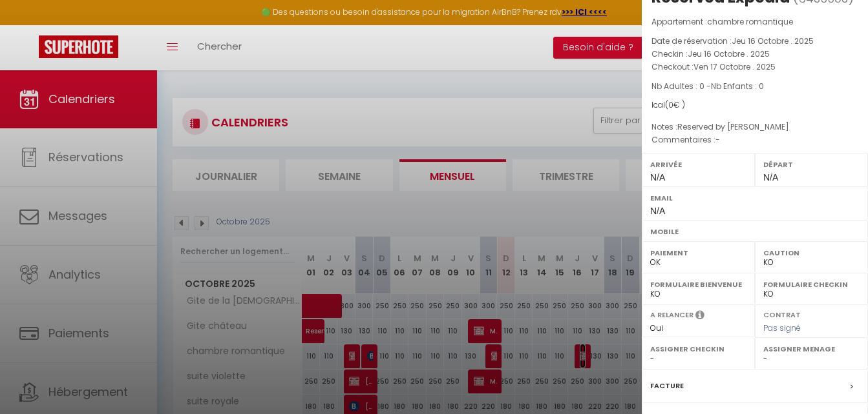  What do you see at coordinates (672, 315) in the screenshot?
I see `label: A relancer` at bounding box center [672, 315].